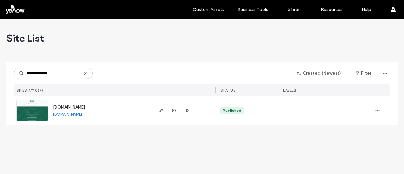 The image size is (404, 174). Describe the element at coordinates (367, 9) in the screenshot. I see `label: Help` at that location.